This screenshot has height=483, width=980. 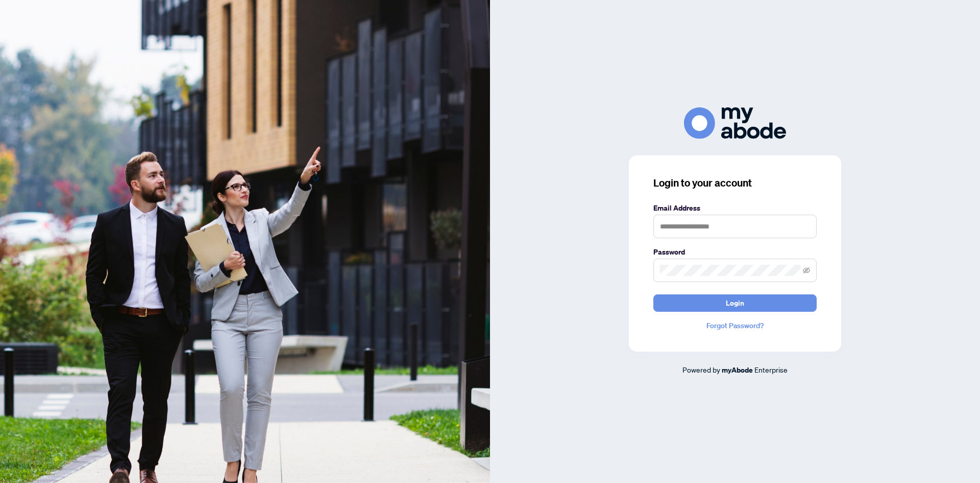 I want to click on label: Password, so click(x=735, y=252).